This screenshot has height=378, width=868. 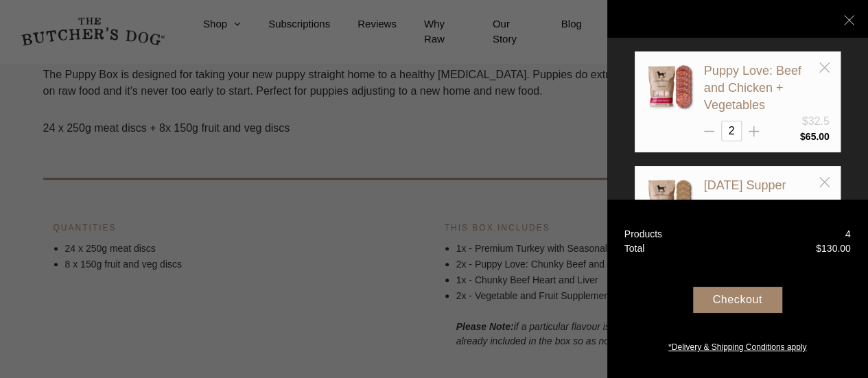 What do you see at coordinates (833, 249) in the screenshot?
I see `bdi: 130.00` at bounding box center [833, 249].